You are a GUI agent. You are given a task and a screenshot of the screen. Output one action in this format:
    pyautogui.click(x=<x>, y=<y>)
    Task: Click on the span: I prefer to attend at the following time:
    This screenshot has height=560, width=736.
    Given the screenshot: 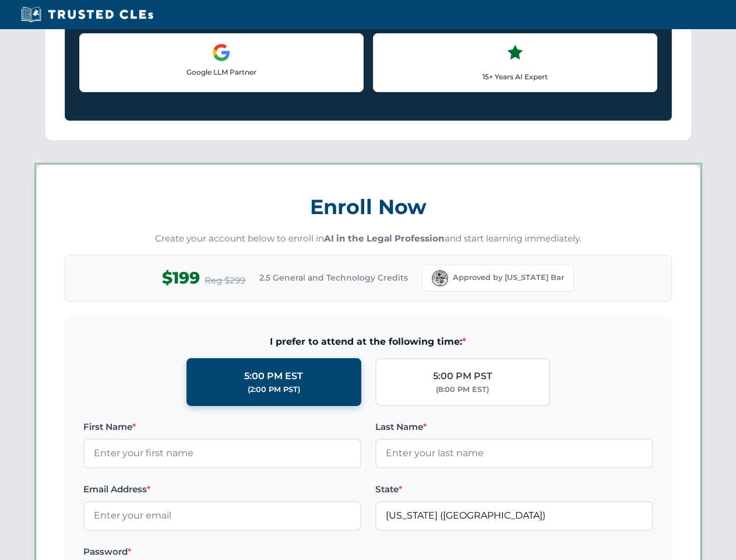 What is the action you would take?
    pyautogui.click(x=368, y=341)
    